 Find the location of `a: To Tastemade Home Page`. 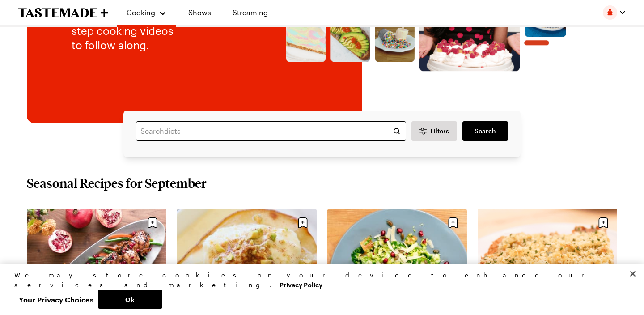

a: To Tastemade Home Page is located at coordinates (63, 12).